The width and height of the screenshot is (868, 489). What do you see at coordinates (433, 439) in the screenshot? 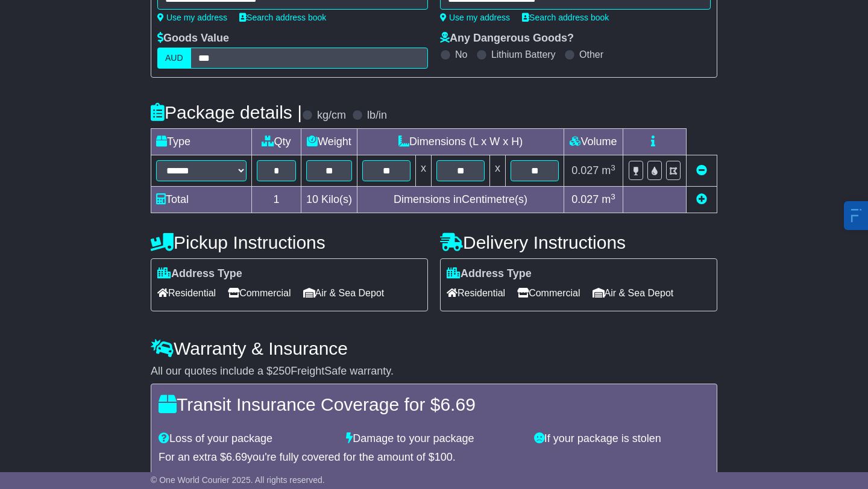
I see `div: Damage to your package` at bounding box center [433, 439].